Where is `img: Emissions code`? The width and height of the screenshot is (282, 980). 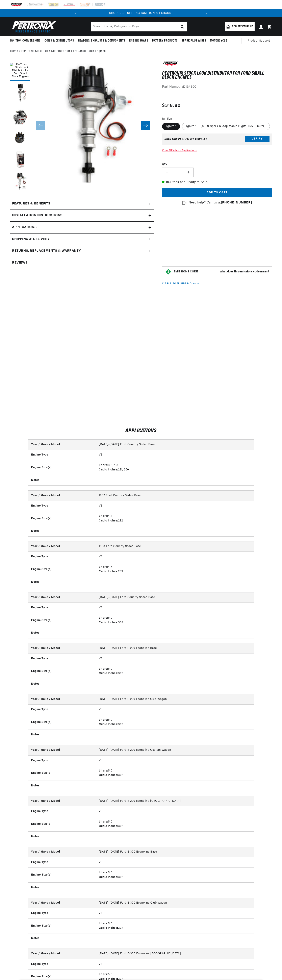
img: Emissions code is located at coordinates (168, 272).